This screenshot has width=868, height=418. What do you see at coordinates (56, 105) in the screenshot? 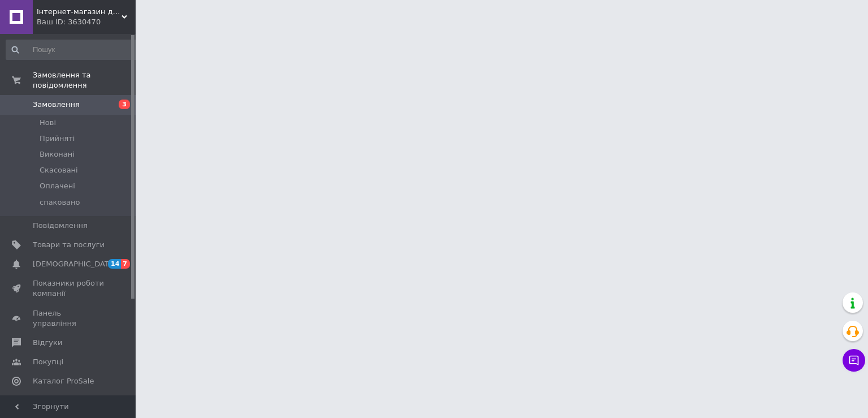
I see `span: Замовлення` at bounding box center [56, 105].